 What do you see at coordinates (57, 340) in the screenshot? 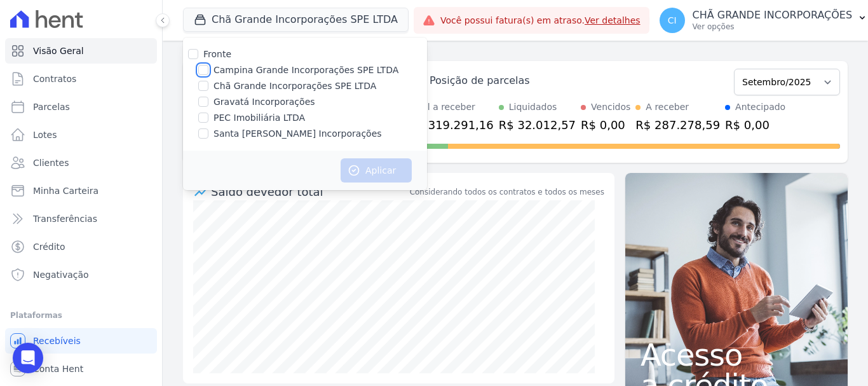
I see `span: Recebíveis` at bounding box center [57, 340].